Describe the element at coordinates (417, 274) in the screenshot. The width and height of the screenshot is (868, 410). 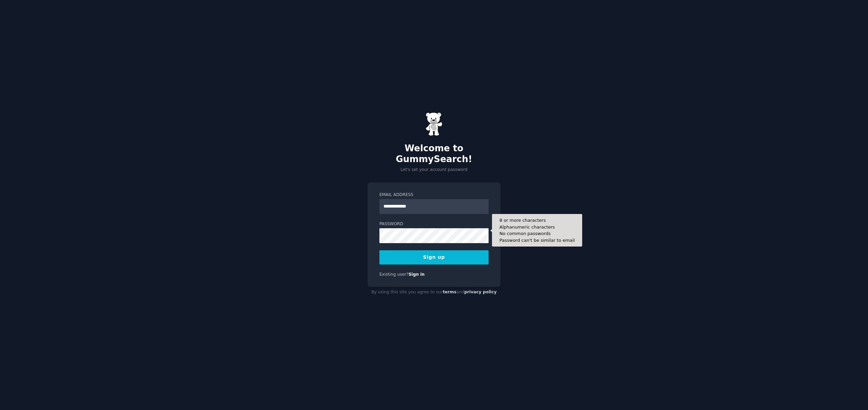
I see `a: Sign in` at that location.